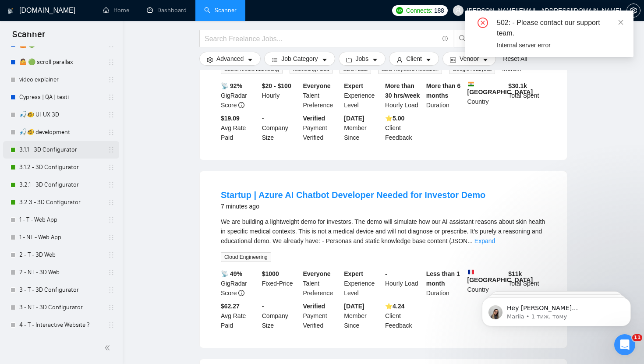 The height and width of the screenshot is (364, 644). What do you see at coordinates (27, 33) in the screenshot?
I see `img: Profile image for Mariia` at bounding box center [27, 33].